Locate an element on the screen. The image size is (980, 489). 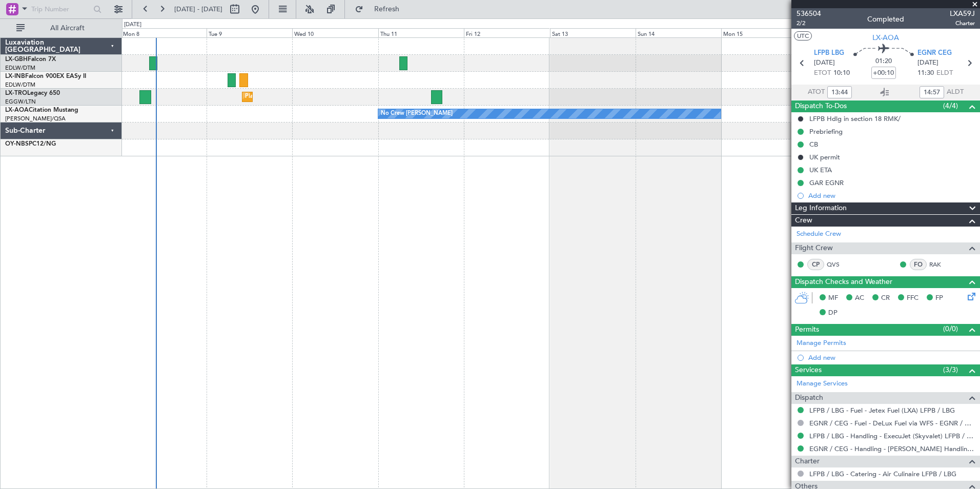
div: Wed 10 is located at coordinates (335, 33).